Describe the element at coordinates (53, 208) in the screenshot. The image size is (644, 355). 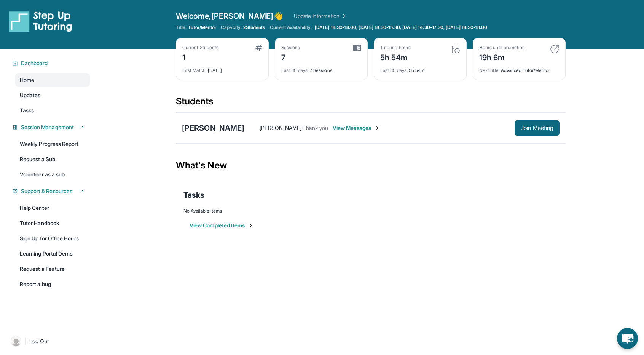
I see `a: Help Center` at that location.